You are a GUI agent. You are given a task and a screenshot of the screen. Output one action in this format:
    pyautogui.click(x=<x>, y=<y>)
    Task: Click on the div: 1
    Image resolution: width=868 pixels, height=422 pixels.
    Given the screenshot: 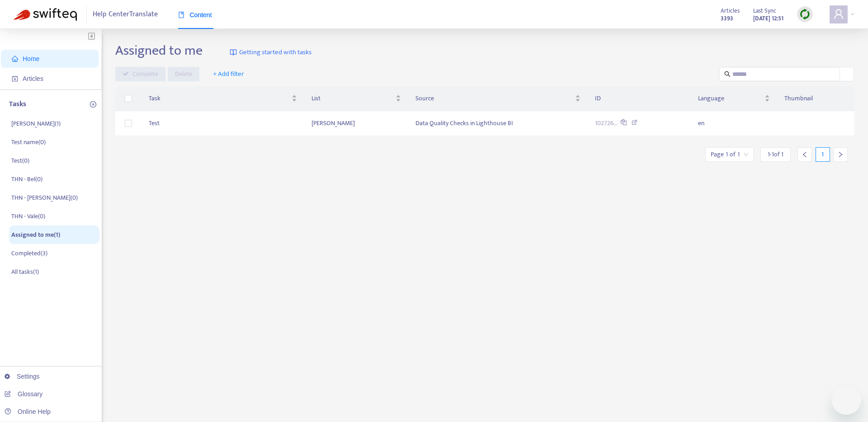 What is the action you would take?
    pyautogui.click(x=823, y=155)
    